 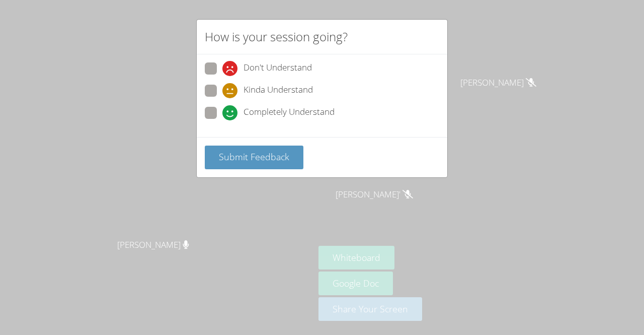 What do you see at coordinates (276, 37) in the screenshot?
I see `h2: How is your session going?` at bounding box center [276, 37].